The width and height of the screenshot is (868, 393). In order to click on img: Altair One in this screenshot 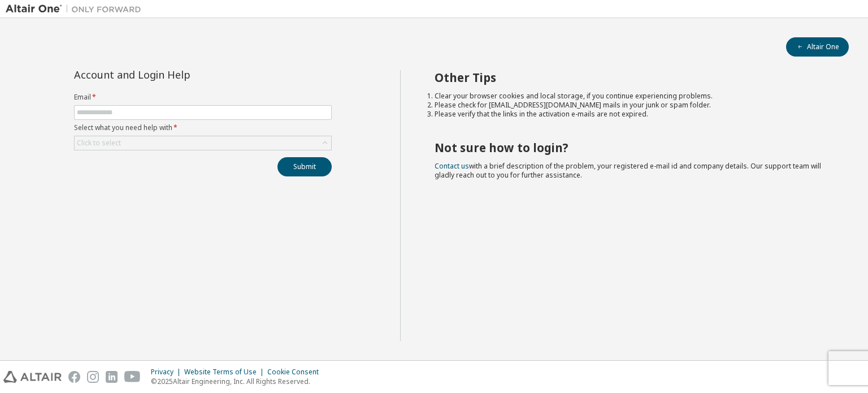, I will do `click(76, 9)`.